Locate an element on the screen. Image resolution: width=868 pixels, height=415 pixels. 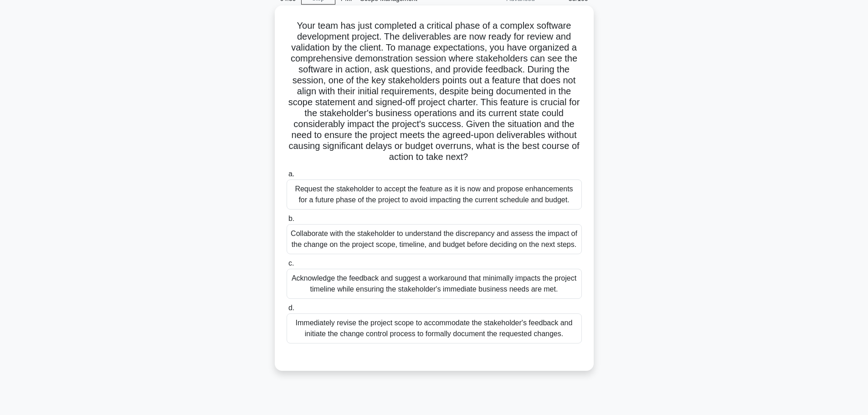
span: c. is located at coordinates (291, 263).